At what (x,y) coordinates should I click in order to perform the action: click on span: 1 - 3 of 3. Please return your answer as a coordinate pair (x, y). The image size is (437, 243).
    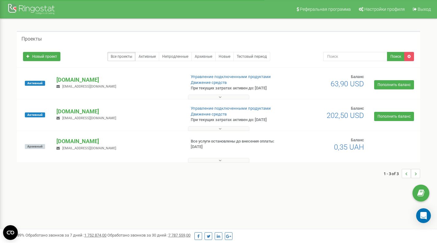
    Looking at the image, I should click on (393, 173).